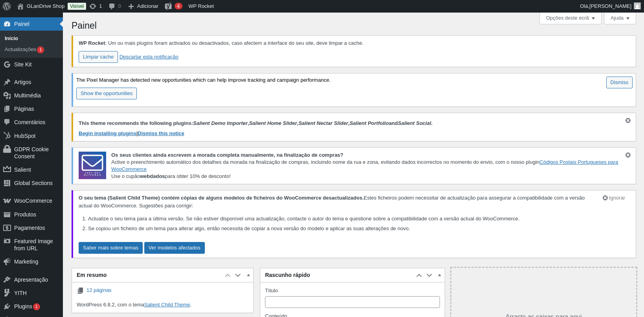 The image size is (644, 317). I want to click on a: Begin installing plugins, so click(107, 133).